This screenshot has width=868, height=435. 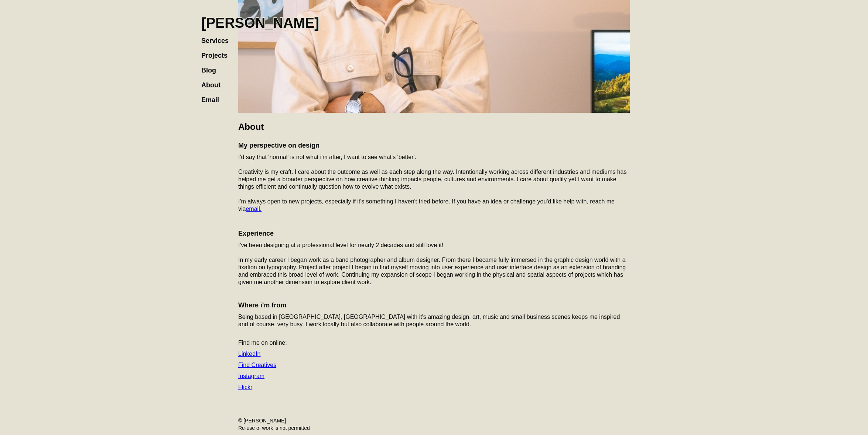 I want to click on a: Projects, so click(x=218, y=52).